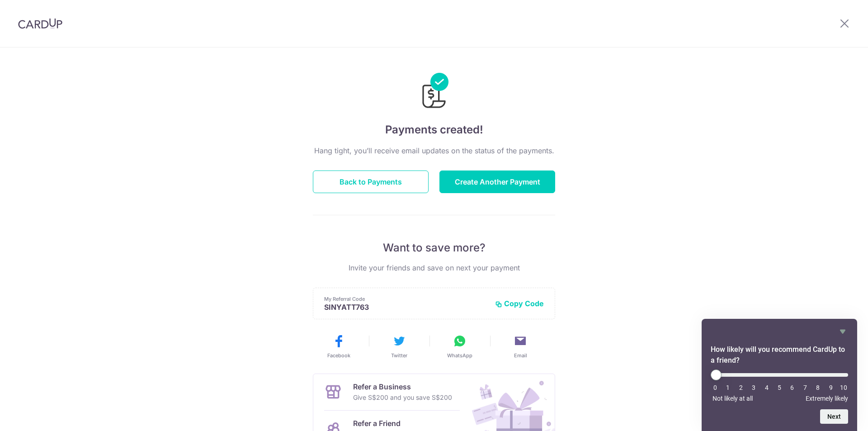  What do you see at coordinates (434, 92) in the screenshot?
I see `img: Payments` at bounding box center [434, 92].